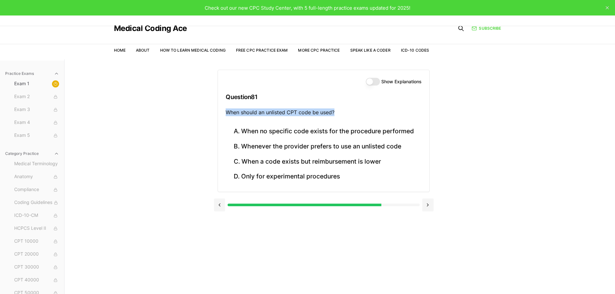 The height and width of the screenshot is (294, 615). I want to click on span: CPT 40000, so click(36, 280).